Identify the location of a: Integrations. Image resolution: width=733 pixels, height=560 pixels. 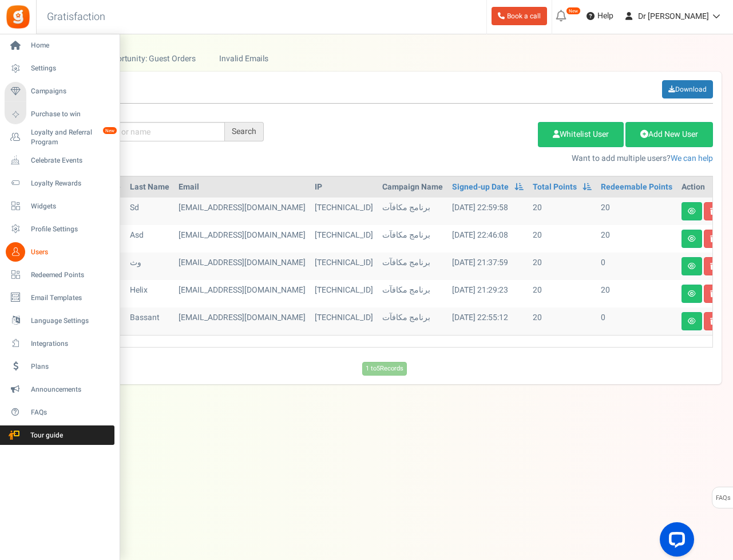
(59, 343).